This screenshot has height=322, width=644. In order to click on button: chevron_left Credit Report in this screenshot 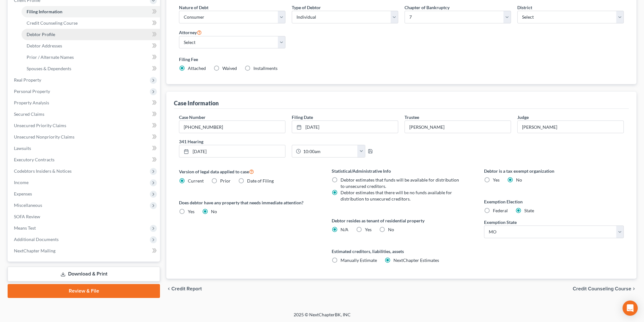, I will do `click(184, 288)`.